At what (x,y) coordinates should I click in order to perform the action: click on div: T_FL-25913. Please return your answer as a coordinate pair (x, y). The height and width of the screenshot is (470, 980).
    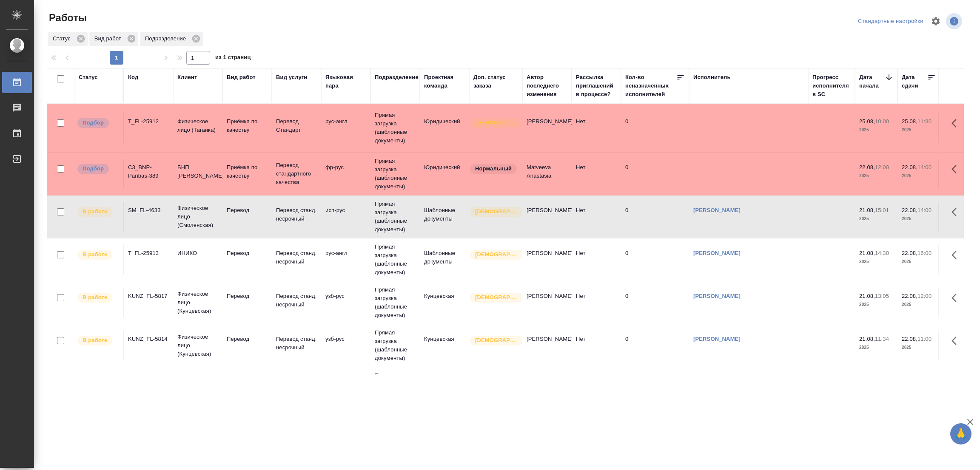
    Looking at the image, I should click on (148, 254).